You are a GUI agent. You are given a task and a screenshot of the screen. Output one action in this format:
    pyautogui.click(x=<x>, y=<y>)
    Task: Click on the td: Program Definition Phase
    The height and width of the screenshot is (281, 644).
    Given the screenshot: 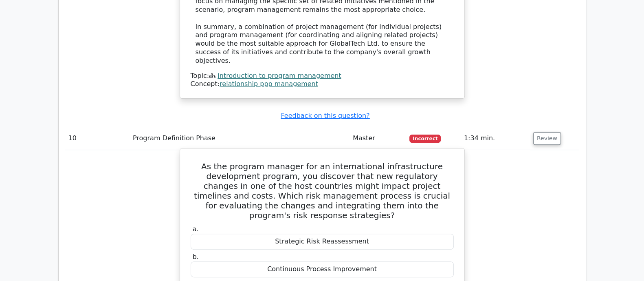 What is the action you would take?
    pyautogui.click(x=239, y=139)
    